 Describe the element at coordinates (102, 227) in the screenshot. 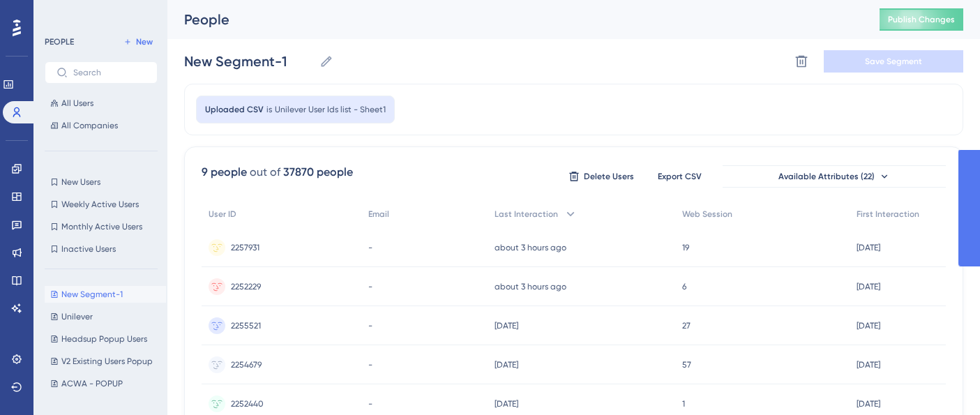

I see `span: Monthly Active Users` at that location.